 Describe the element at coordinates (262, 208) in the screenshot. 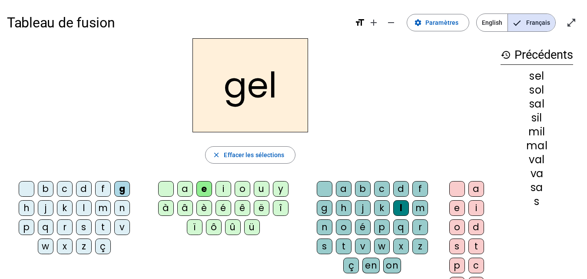

I see `div: ë` at that location.